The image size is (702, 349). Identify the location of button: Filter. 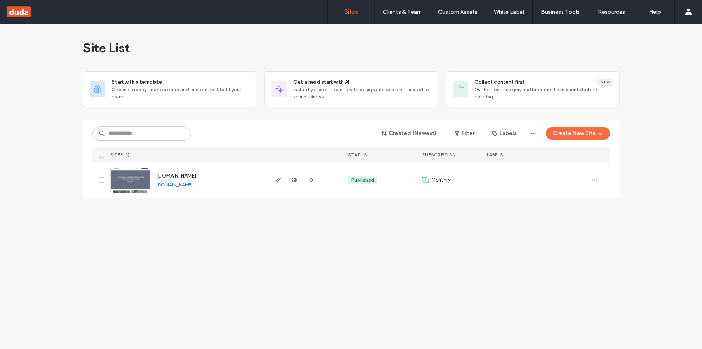
(465, 133).